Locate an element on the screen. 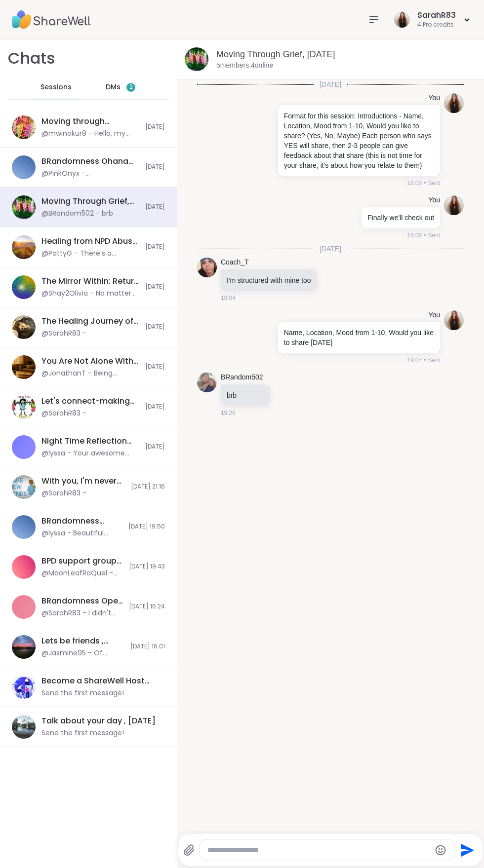  button: Send is located at coordinates (466, 850).